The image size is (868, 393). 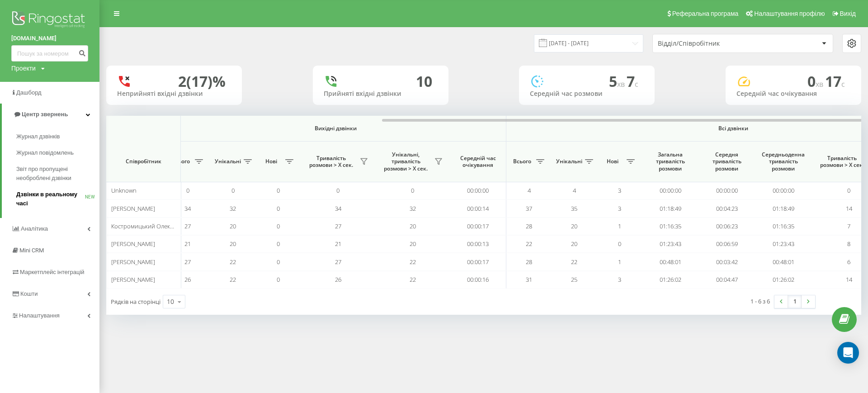 I want to click on span: 34, so click(x=338, y=209).